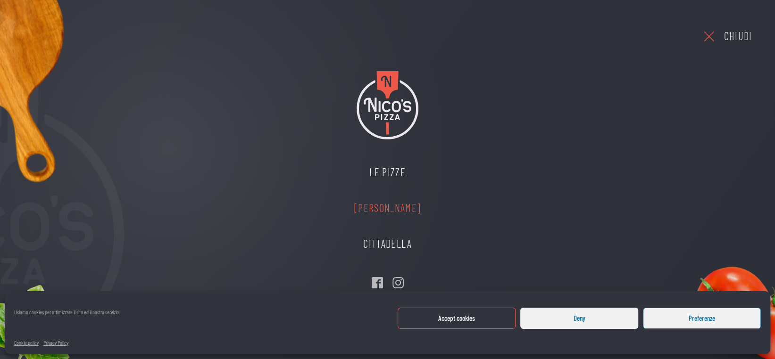 The height and width of the screenshot is (359, 775). I want to click on div: Usiamo cookies per ottimizzare il sito ed il nostro servizio., so click(67, 317).